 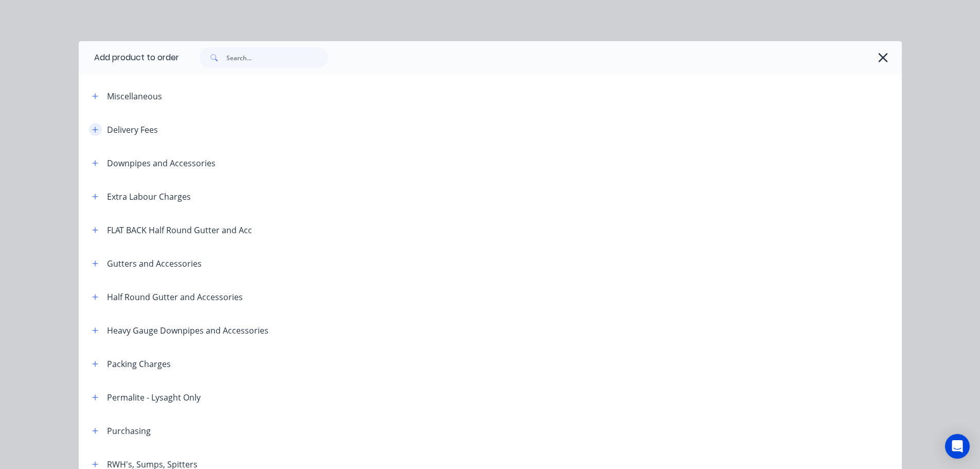 What do you see at coordinates (154, 397) in the screenshot?
I see `div: Permalite - Lysaght Only` at bounding box center [154, 397].